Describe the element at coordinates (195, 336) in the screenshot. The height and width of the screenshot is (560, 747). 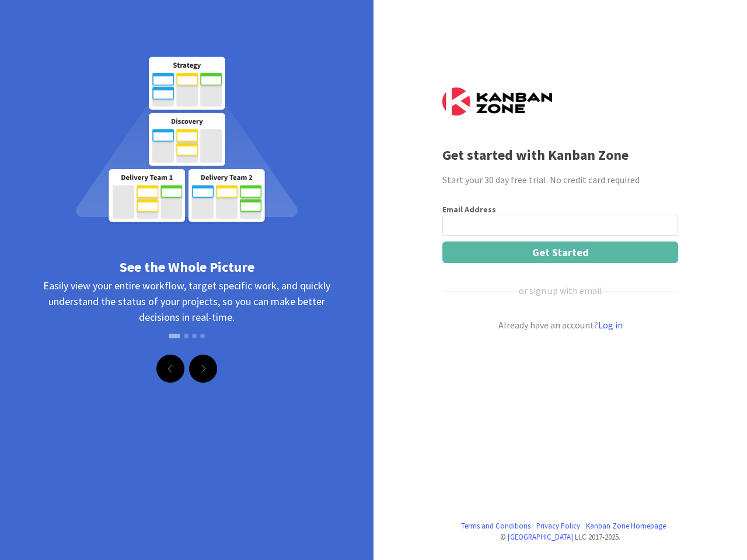
I see `button: Slide 3` at that location.